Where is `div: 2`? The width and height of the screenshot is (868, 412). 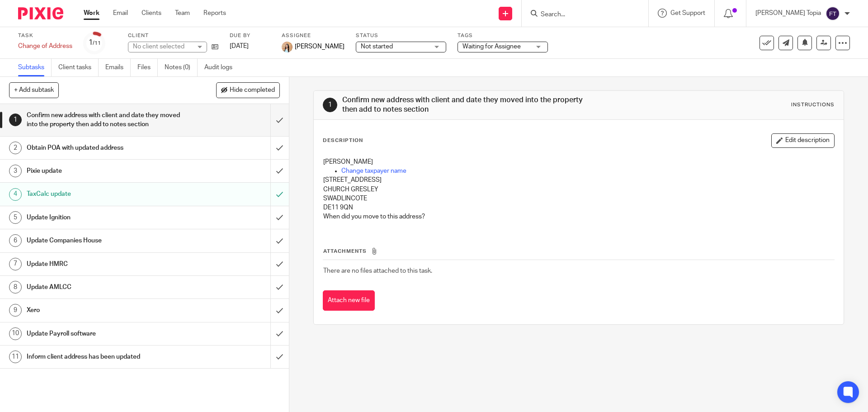 div: 2 is located at coordinates (16, 148).